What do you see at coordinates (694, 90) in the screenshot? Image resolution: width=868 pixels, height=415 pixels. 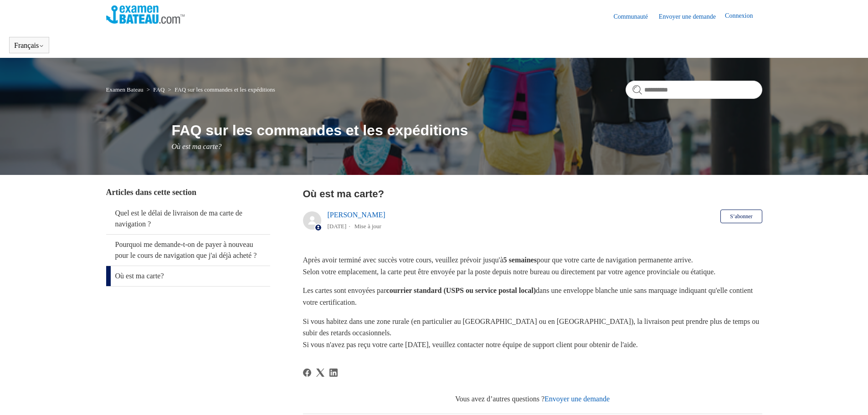 I see `input: Rechercher` at bounding box center [694, 90].